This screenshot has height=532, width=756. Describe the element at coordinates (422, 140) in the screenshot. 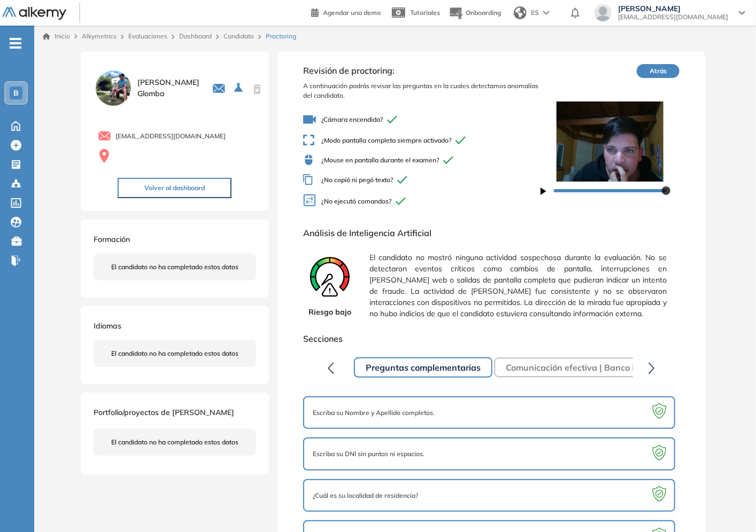

I see `span: ¿Modo pantalla completa siempre activado?` at that location.